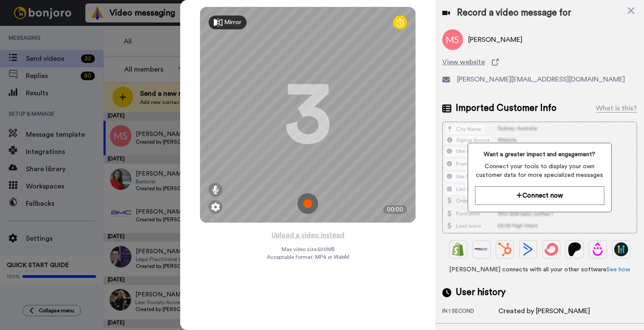 This screenshot has height=330, width=644. I want to click on span: Acceptable format: MP4 or WebM, so click(308, 257).